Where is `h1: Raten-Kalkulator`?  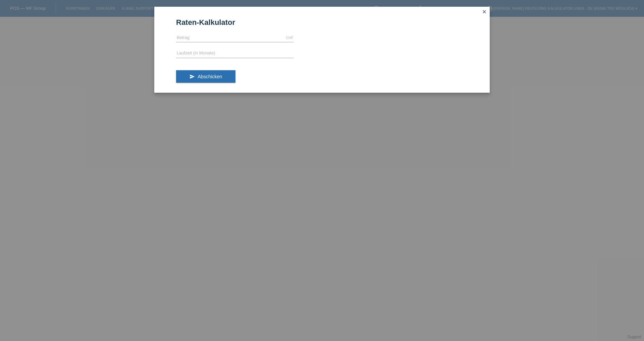
h1: Raten-Kalkulator is located at coordinates (322, 22).